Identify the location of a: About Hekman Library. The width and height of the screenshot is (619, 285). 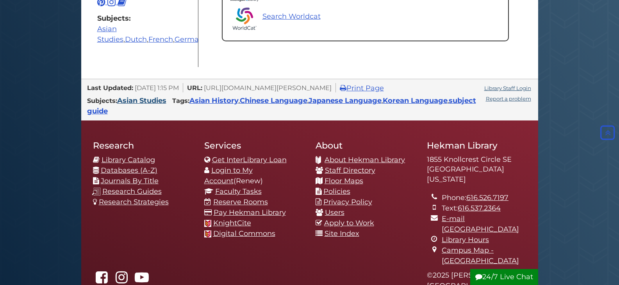
(365, 160).